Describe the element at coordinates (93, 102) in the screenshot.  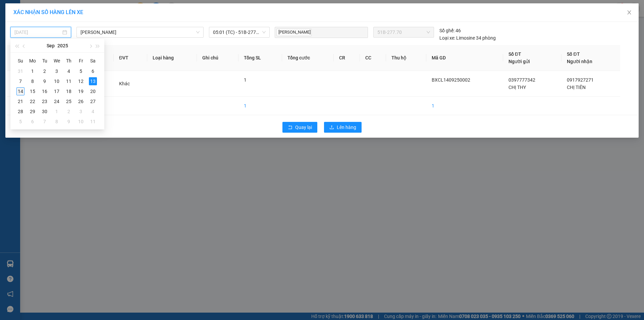
I see `td: 2025-09-27` at that location.